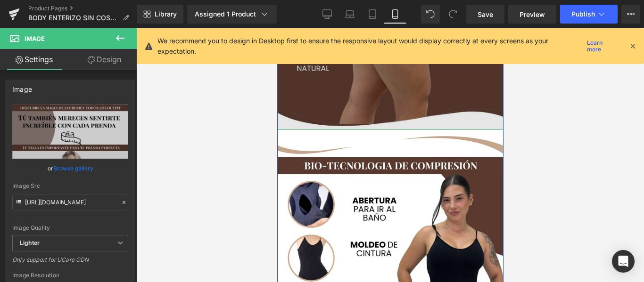 Image resolution: width=644 pixels, height=282 pixels. What do you see at coordinates (430, 14) in the screenshot?
I see `button: Undo` at bounding box center [430, 14].